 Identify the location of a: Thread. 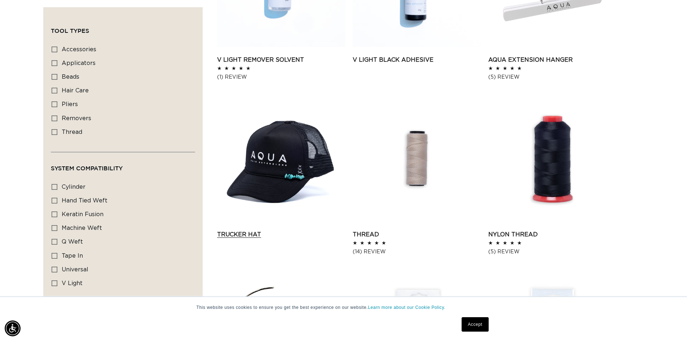
(417, 235).